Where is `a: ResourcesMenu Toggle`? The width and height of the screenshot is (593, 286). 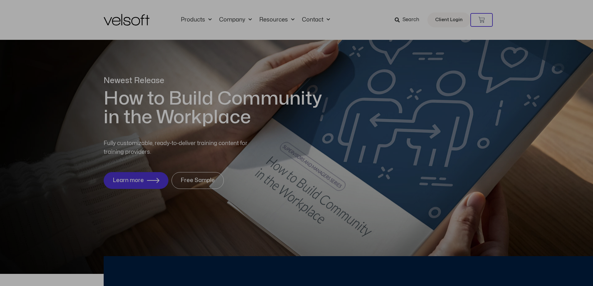
a: ResourcesMenu Toggle is located at coordinates (277, 20).